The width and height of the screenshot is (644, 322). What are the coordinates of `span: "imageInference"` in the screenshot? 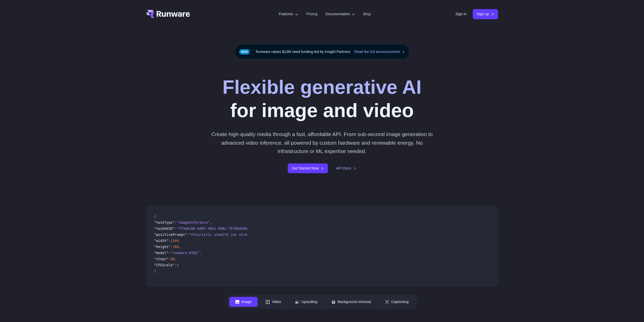 It's located at (193, 223).